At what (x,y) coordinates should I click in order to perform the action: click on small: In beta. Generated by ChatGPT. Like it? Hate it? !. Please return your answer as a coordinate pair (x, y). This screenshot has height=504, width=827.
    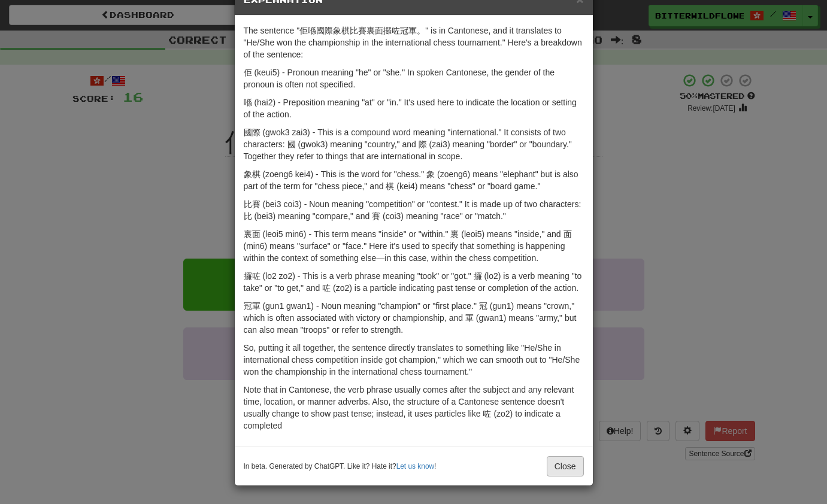
    Looking at the image, I should click on (340, 466).